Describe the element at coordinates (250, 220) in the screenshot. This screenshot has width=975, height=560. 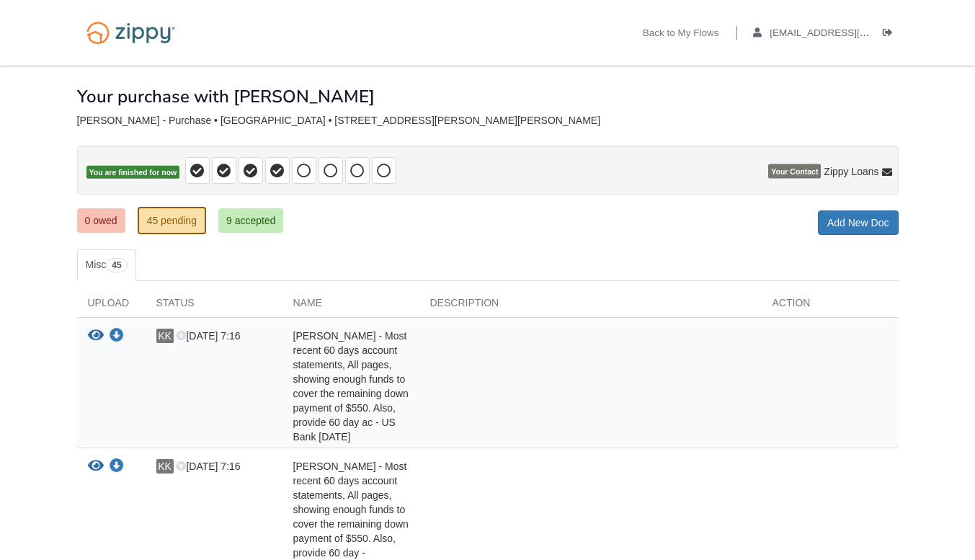
I see `a: 9 accepted` at that location.